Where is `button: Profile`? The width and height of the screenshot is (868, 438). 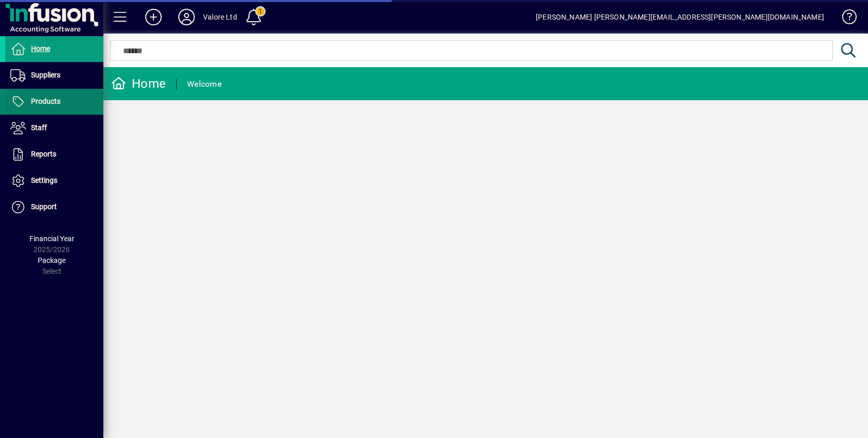 button: Profile is located at coordinates (186, 17).